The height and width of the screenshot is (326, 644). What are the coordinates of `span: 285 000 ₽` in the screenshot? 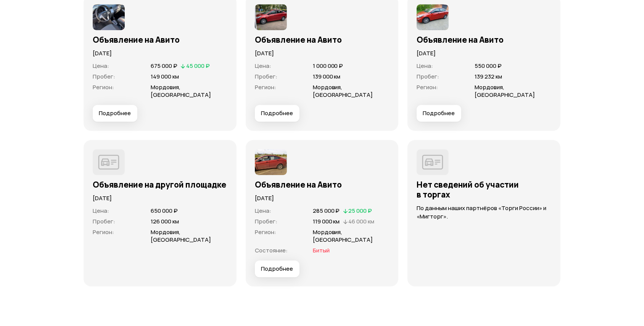 It's located at (326, 211).